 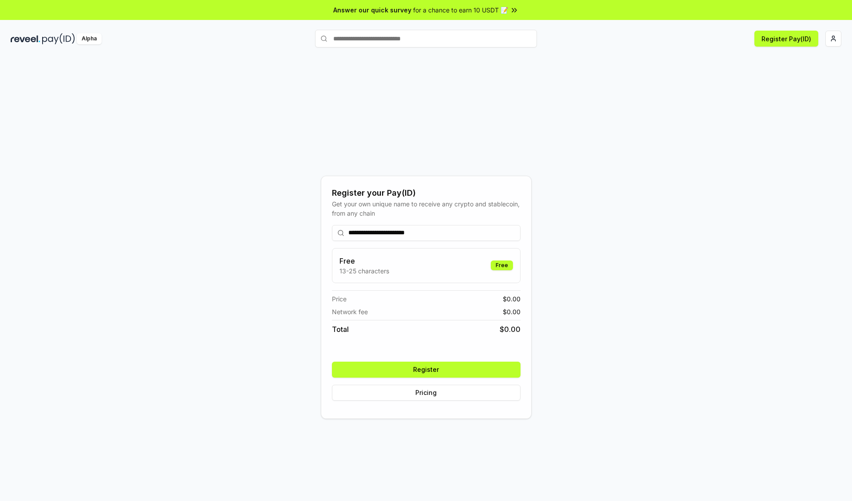 What do you see at coordinates (341, 329) in the screenshot?
I see `span: Total` at bounding box center [341, 329].